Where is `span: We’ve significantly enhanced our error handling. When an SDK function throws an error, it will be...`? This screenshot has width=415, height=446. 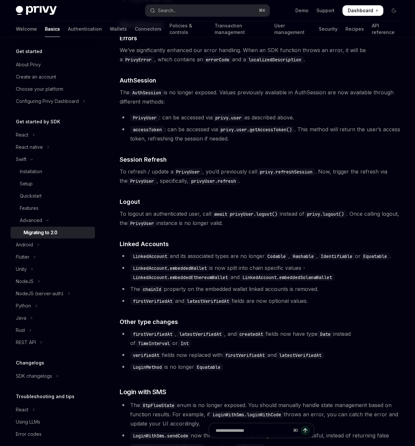 span: We’ve significantly enhanced our error handling. When an SDK function throws an error, it will be... is located at coordinates (261, 55).